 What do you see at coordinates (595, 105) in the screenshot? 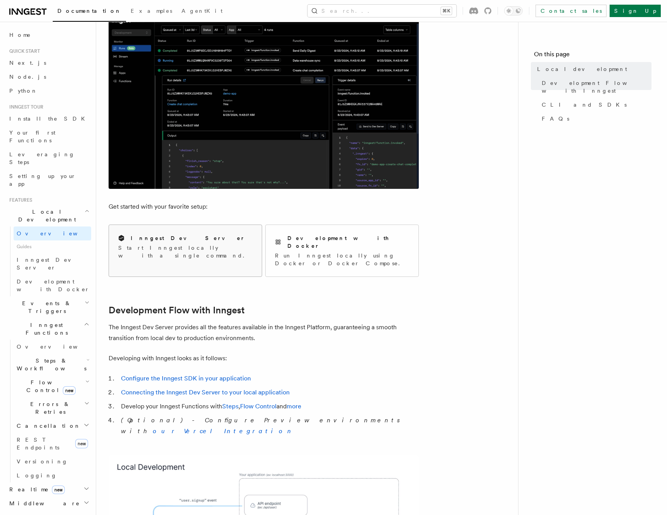
I see `a: CLI and SDKs` at bounding box center [595, 105].